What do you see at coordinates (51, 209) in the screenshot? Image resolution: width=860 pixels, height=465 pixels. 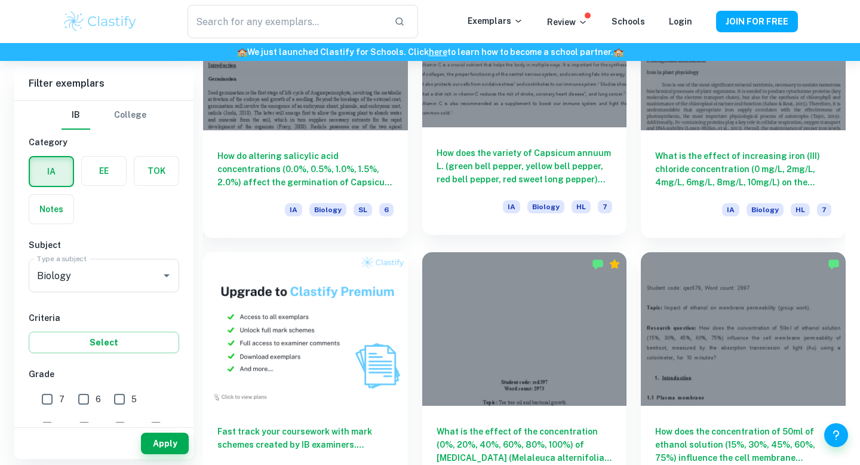 I see `button: Notes` at bounding box center [51, 209].